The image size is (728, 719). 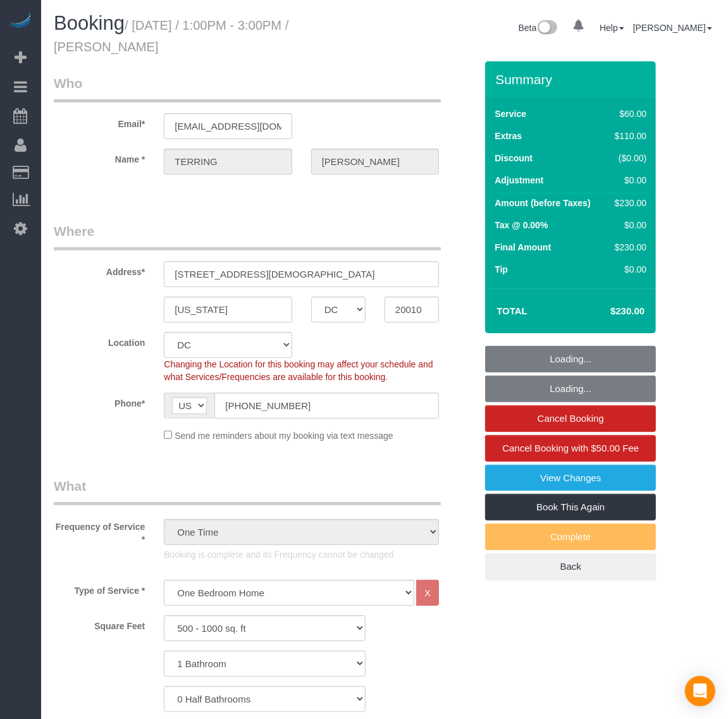 I want to click on a: Beta, so click(x=538, y=28).